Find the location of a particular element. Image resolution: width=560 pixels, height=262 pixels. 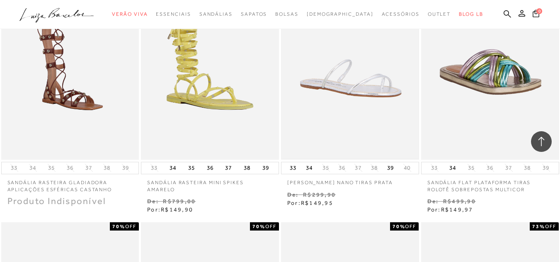

span: Sapatos is located at coordinates (254, 14).